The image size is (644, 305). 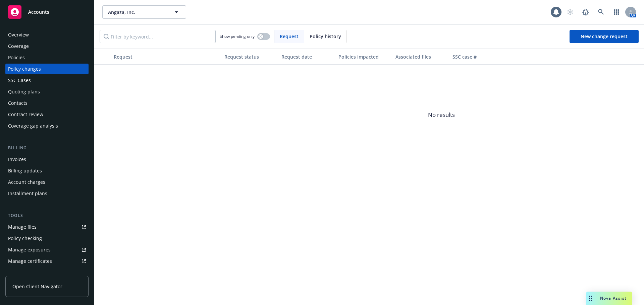 I want to click on div: Manage files, so click(x=22, y=227).